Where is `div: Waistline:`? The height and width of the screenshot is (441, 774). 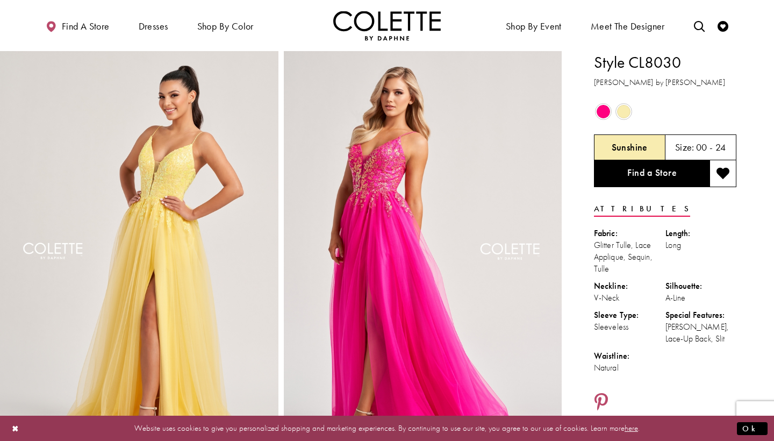 div: Waistline: is located at coordinates (629, 356).